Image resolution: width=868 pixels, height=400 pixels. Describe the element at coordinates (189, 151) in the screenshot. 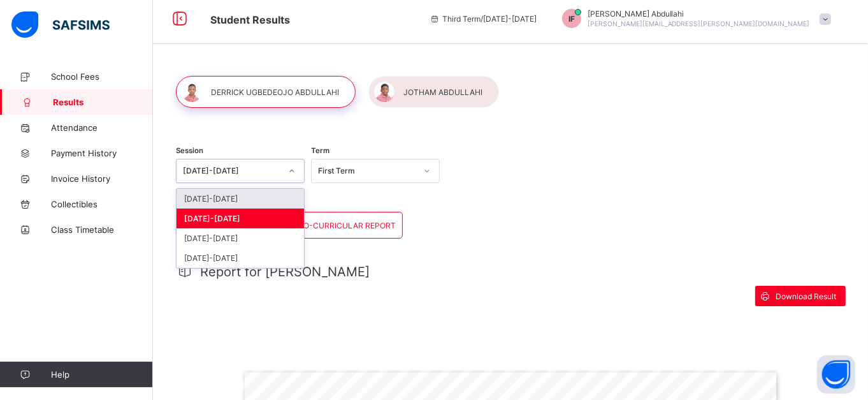

I see `span: Session` at that location.